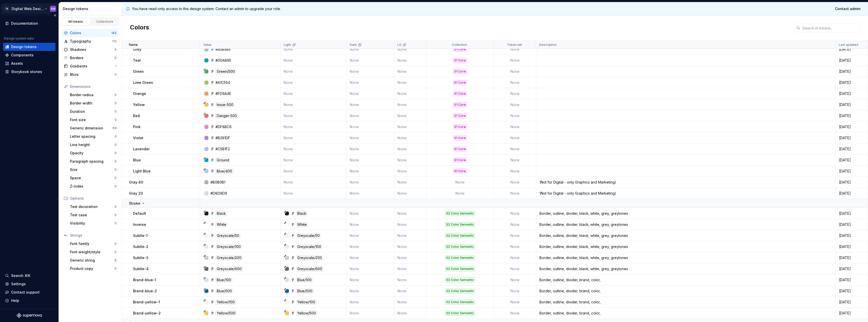 The image size is (868, 322). I want to click on a: Z-index0, so click(93, 187).